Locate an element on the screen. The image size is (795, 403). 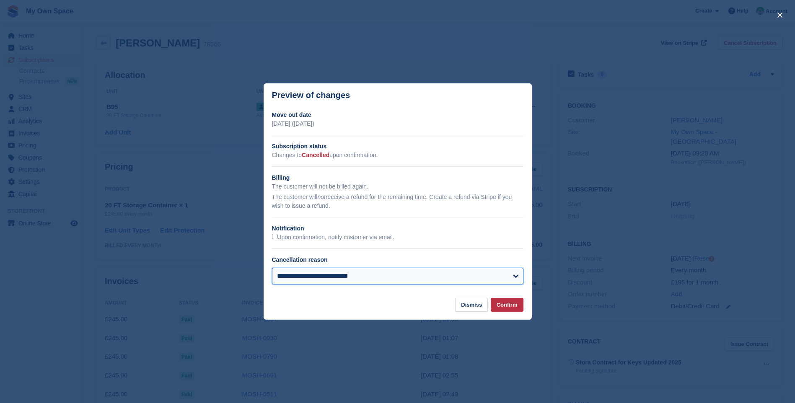
input: Upon confirmation, notify customer via email. is located at coordinates (275, 237).